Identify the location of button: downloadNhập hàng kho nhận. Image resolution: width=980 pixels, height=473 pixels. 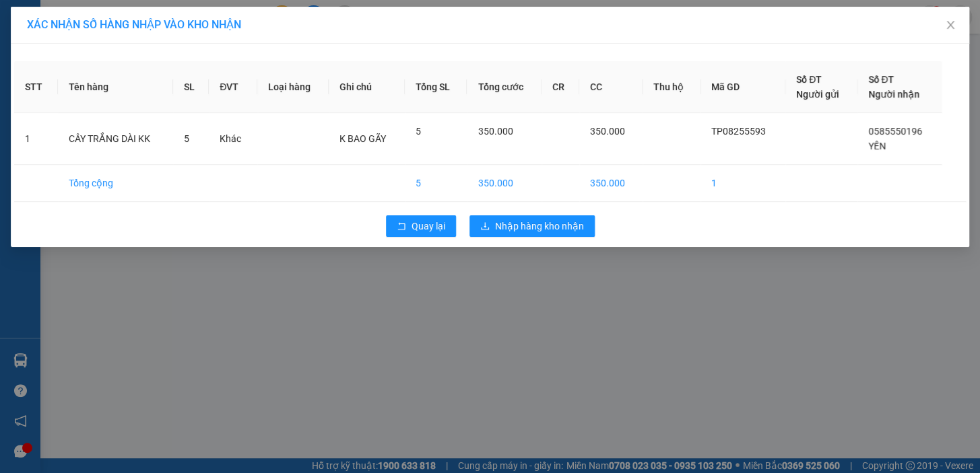
(532, 226).